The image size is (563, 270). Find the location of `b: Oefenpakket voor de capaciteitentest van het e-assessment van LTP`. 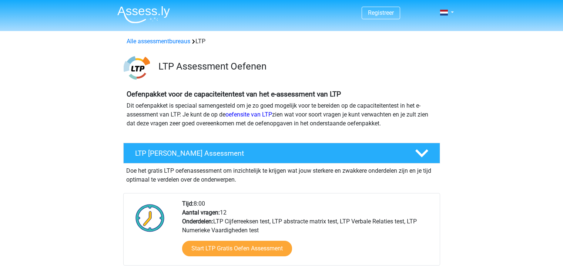

b: Oefenpakket voor de capaciteitentest van het e-assessment van LTP is located at coordinates (234, 94).